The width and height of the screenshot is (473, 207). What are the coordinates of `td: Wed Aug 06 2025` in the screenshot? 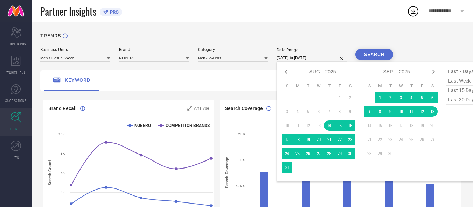 It's located at (319, 112).